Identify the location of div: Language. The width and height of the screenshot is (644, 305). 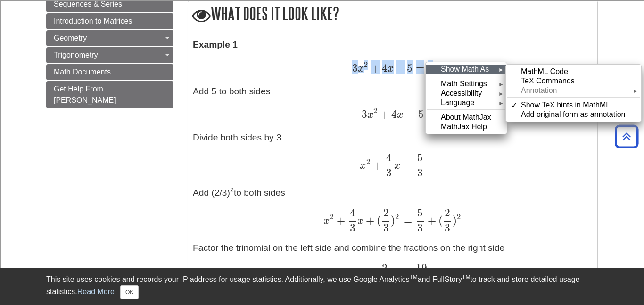
(466, 103).